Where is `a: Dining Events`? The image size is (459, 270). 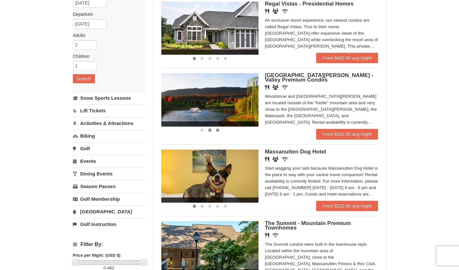
a: Dining Events is located at coordinates (109, 173).